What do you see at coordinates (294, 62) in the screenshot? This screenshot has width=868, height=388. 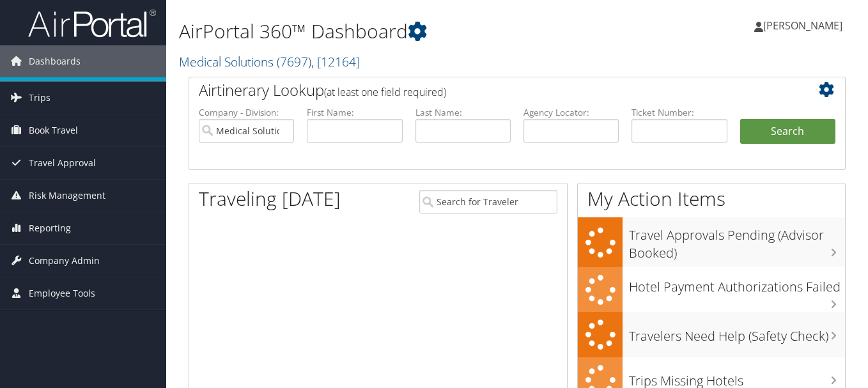 I see `span: ( 7697 )` at bounding box center [294, 62].